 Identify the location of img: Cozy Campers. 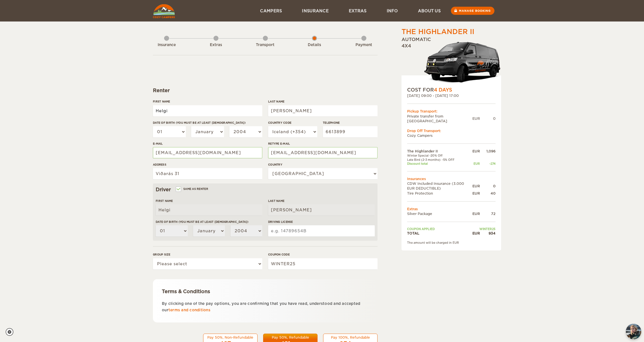
(164, 11).